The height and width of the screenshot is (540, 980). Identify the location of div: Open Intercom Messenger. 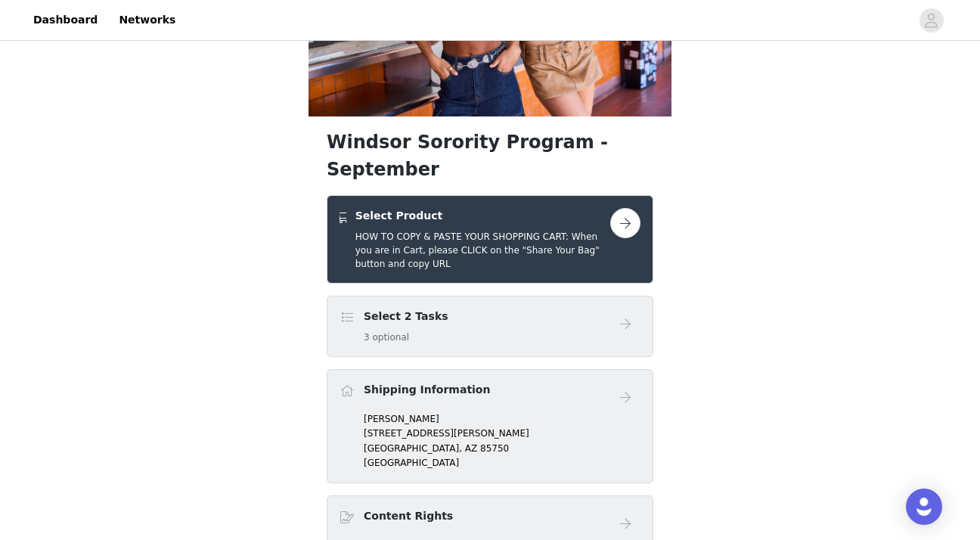
(924, 506).